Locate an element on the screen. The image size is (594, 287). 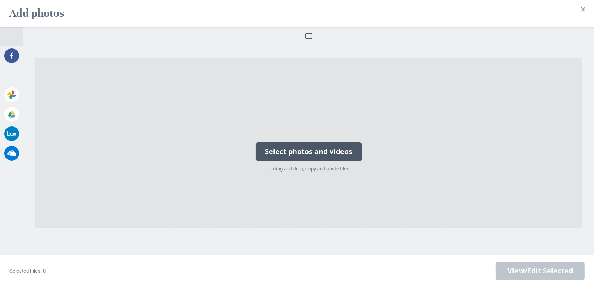
span: View/Edit Selected is located at coordinates (540, 271).